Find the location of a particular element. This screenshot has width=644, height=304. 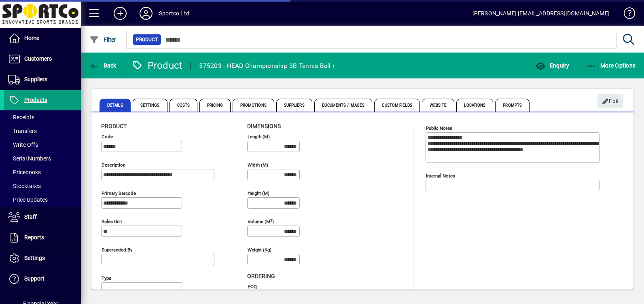

span: Pricebooks is located at coordinates (24, 172).